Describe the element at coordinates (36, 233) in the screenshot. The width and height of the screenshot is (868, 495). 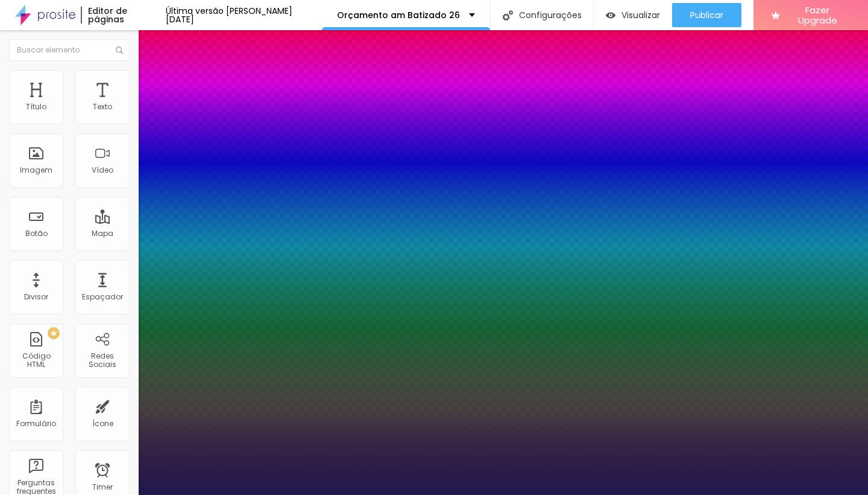
I see `div: Botão` at that location.